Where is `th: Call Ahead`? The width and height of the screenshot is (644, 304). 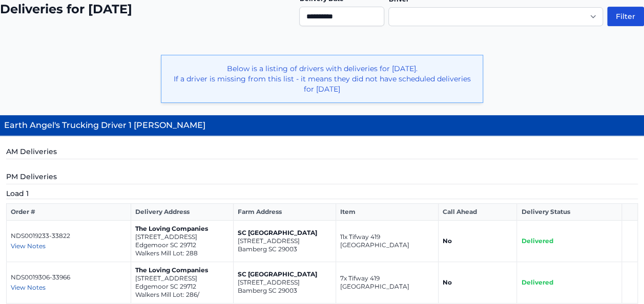 th: Call Ahead is located at coordinates (477, 212).